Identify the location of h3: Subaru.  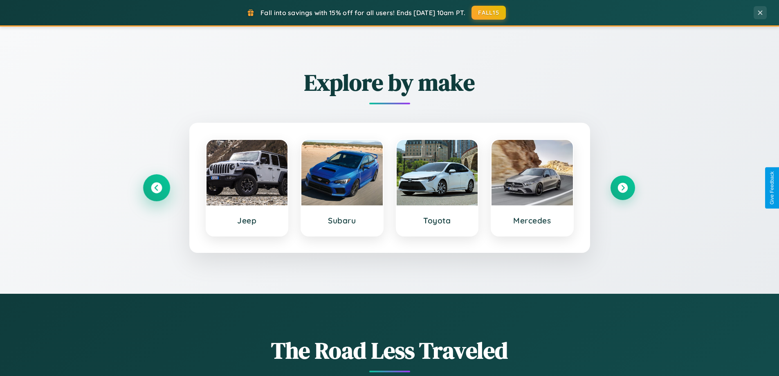
(342, 220).